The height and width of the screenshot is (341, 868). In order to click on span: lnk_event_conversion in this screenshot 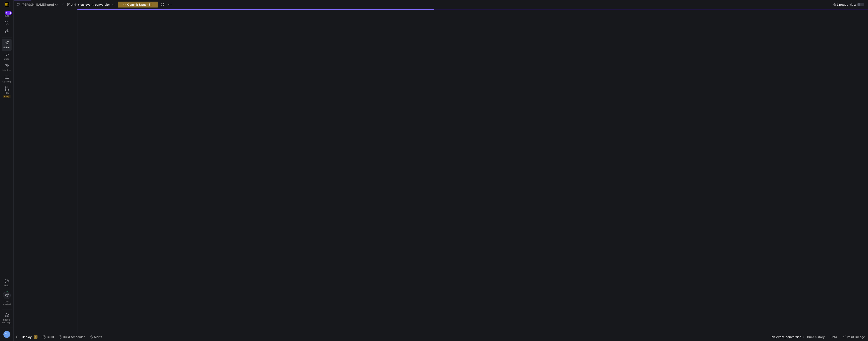, I will do `click(787, 337)`.